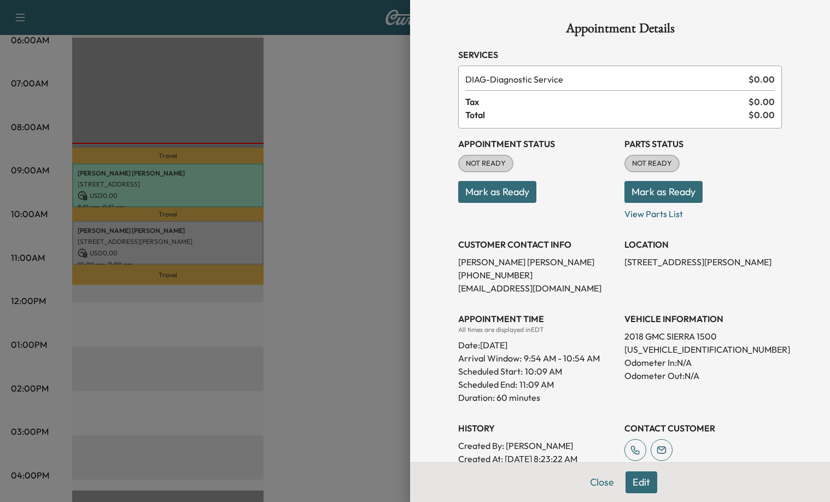  What do you see at coordinates (602, 482) in the screenshot?
I see `button: Close` at bounding box center [602, 482].